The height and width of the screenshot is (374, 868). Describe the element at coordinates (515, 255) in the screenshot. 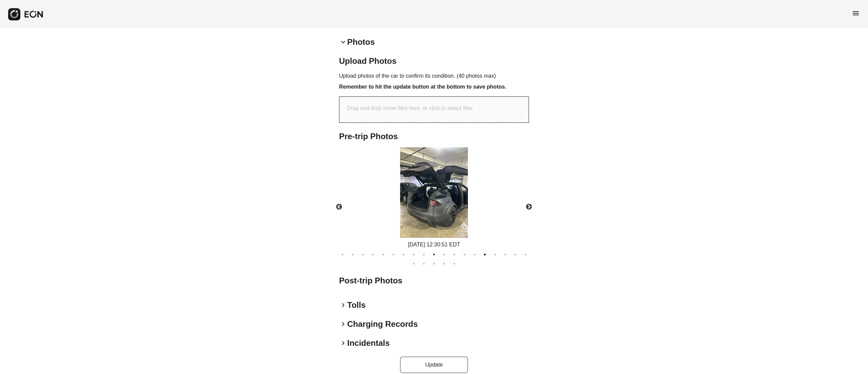

I see `button: 18` at that location.